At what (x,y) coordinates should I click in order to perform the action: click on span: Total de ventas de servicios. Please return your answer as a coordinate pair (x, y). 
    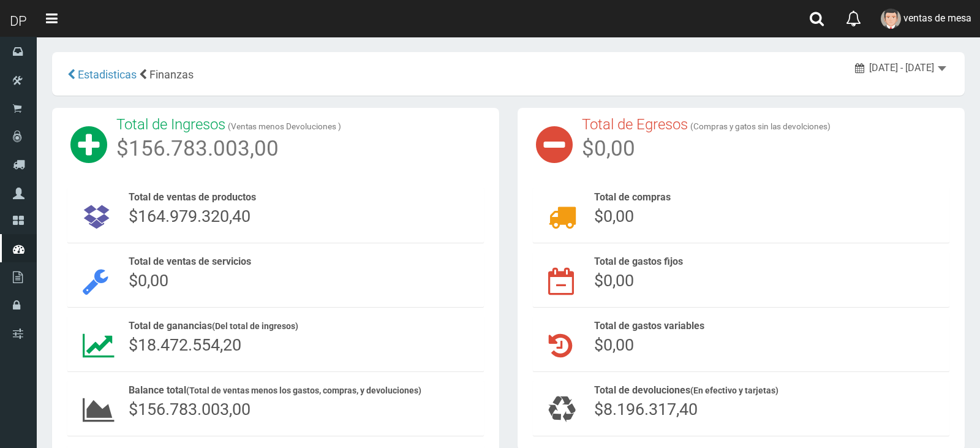
    Looking at the image, I should click on (190, 261).